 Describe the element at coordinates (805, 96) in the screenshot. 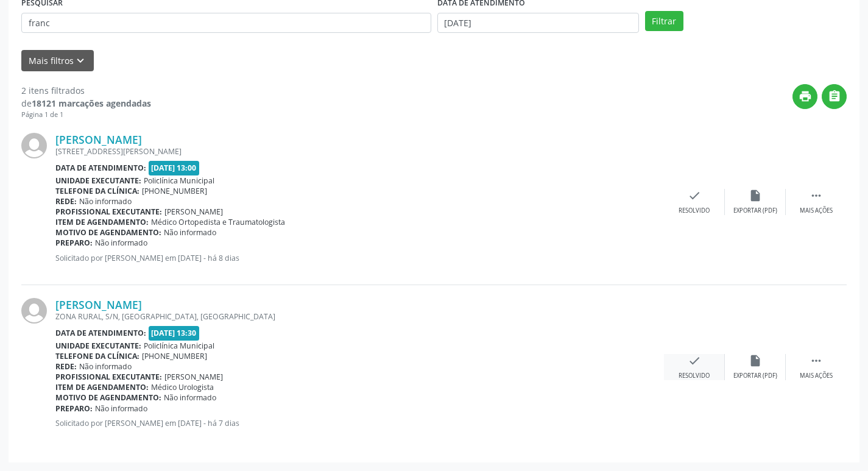

I see `button: print` at that location.